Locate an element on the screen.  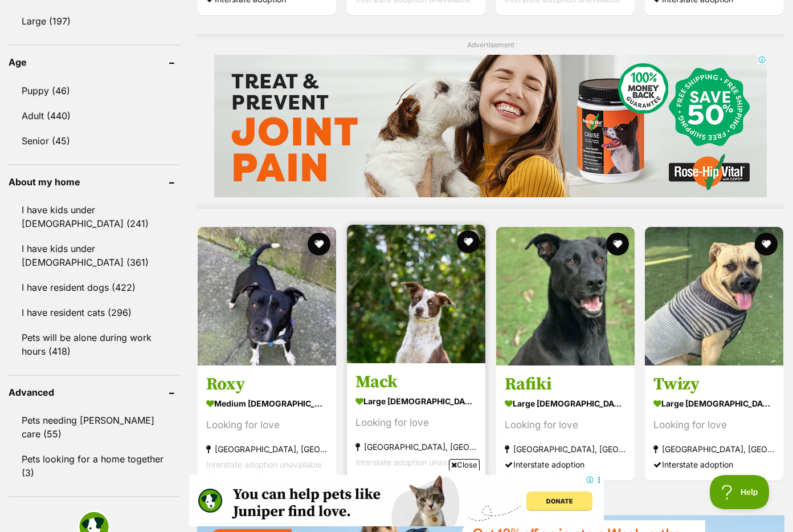
div: Advertisement is located at coordinates (491, 121).